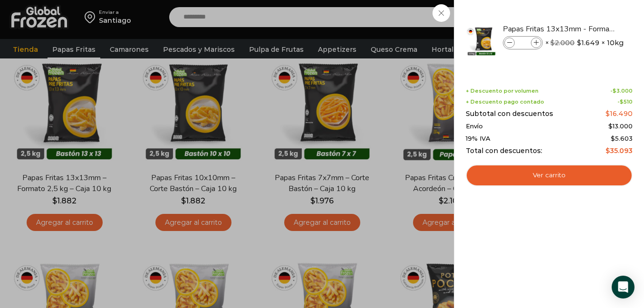 The height and width of the screenshot is (308, 644). I want to click on bdi: 510, so click(626, 102).